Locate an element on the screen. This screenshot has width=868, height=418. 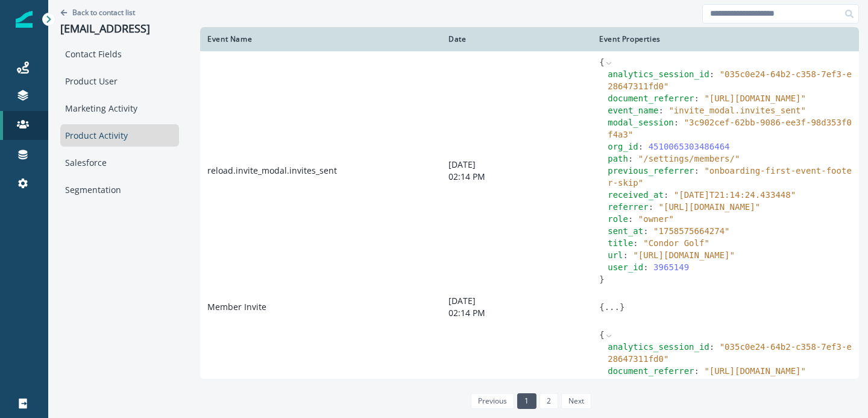
div: Event Name is located at coordinates (321, 39).